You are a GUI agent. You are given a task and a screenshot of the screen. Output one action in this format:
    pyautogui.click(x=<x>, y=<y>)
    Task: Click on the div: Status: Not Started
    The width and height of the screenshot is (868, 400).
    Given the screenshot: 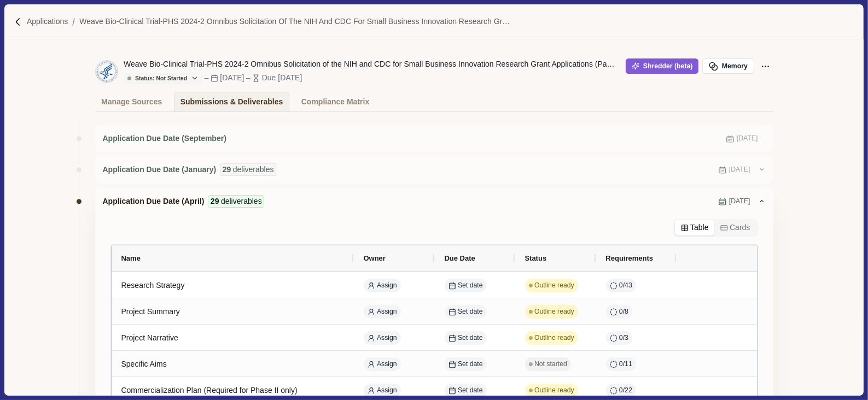 What is the action you would take?
    pyautogui.click(x=157, y=78)
    